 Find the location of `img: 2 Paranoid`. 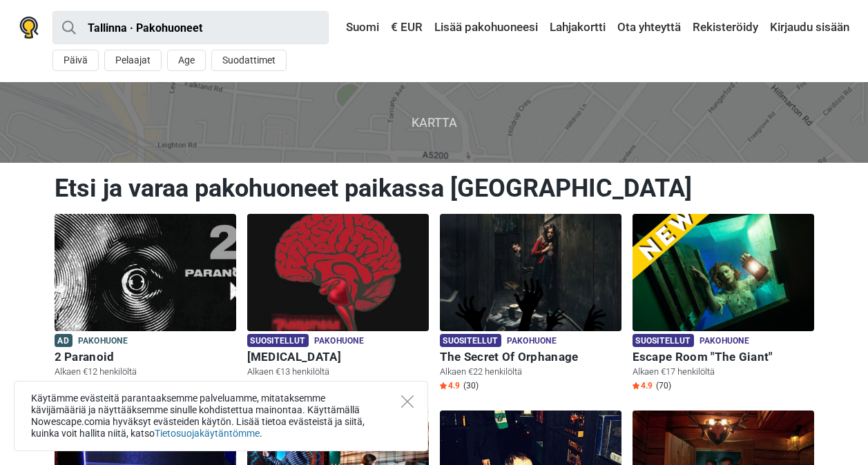

img: 2 Paranoid is located at coordinates (145, 273).